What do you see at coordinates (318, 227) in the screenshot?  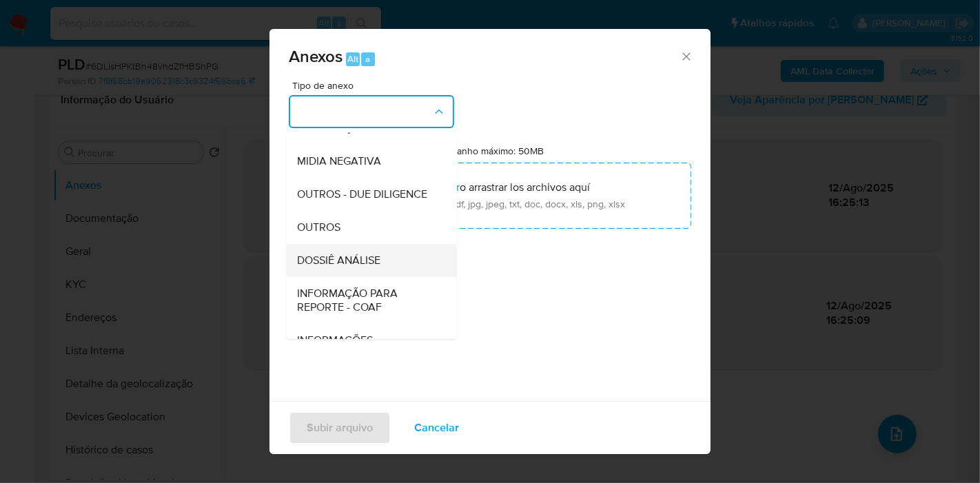 I see `span: OUTROS` at bounding box center [318, 227].